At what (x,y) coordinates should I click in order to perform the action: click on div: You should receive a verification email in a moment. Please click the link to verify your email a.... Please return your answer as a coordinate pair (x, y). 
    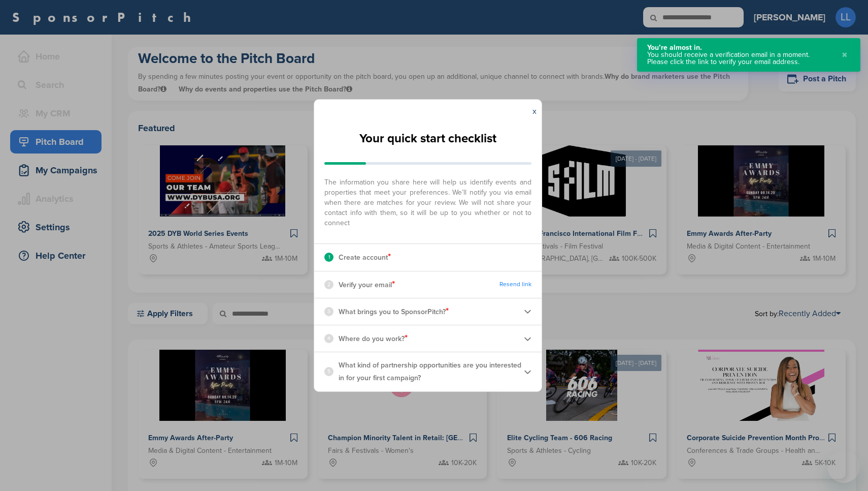
    Looking at the image, I should click on (739, 58).